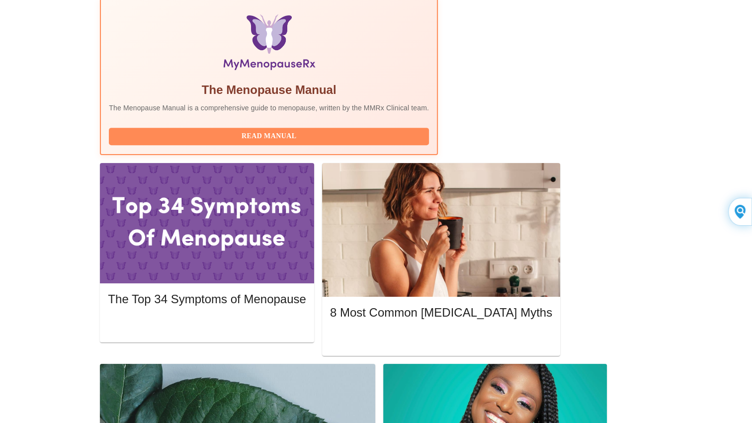 This screenshot has height=423, width=752. Describe the element at coordinates (269, 108) in the screenshot. I see `p: The Menopause Manual is a comprehensive guide to menopause, written by the MMRx Clinical team.` at that location.